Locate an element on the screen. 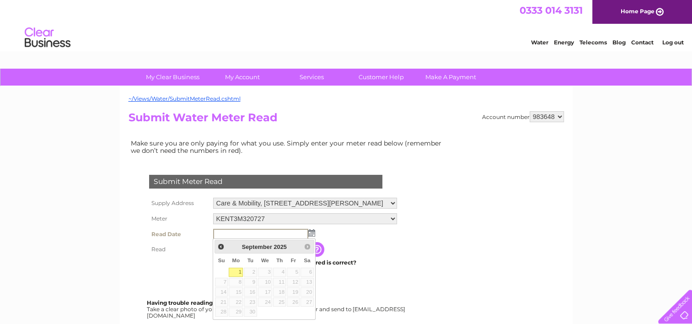 The width and height of the screenshot is (692, 324). th: Supply Address is located at coordinates (179, 203).